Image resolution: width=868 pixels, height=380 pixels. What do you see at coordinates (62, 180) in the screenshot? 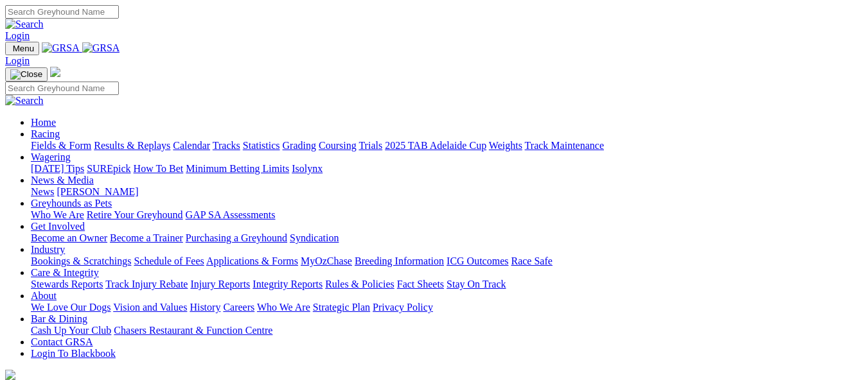
I see `a: News & Media` at bounding box center [62, 180].